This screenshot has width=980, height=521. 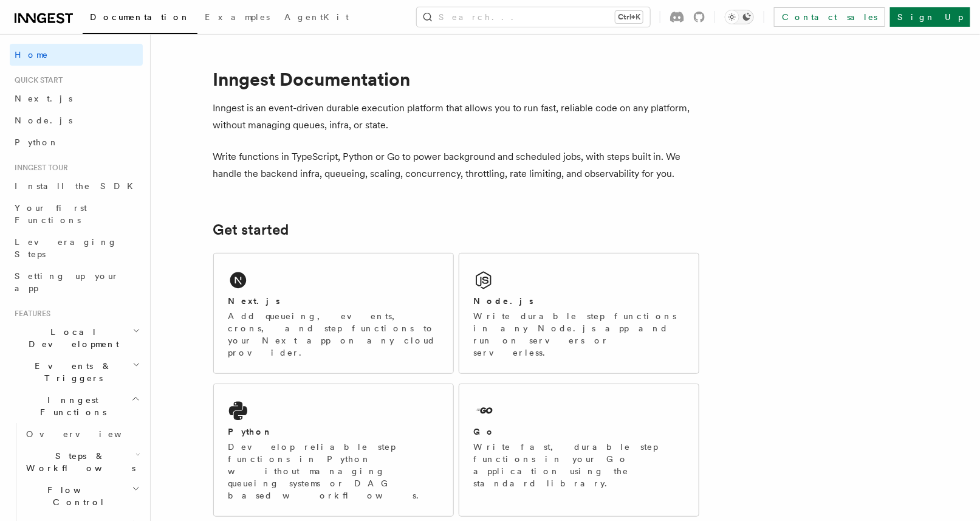 What do you see at coordinates (32, 55) in the screenshot?
I see `span: Home` at bounding box center [32, 55].